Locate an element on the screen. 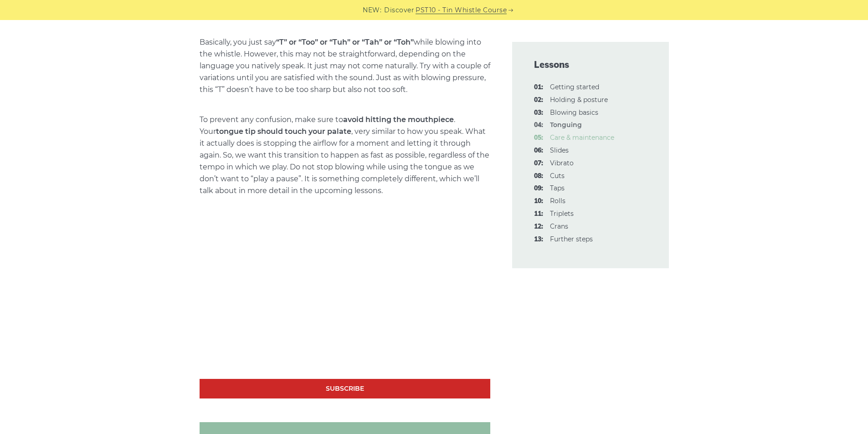 This screenshot has height=434, width=868. span: 08: is located at coordinates (539, 176).